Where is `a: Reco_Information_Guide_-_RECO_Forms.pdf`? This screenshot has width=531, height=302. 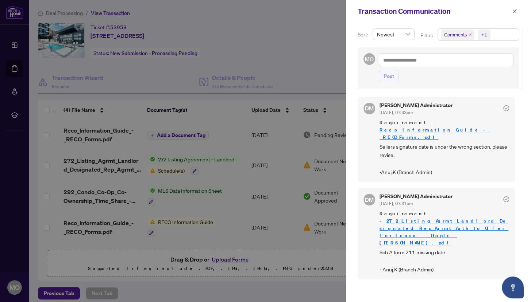
a: Reco_Information_Guide_-_RECO_Forms.pdf is located at coordinates (435, 134).